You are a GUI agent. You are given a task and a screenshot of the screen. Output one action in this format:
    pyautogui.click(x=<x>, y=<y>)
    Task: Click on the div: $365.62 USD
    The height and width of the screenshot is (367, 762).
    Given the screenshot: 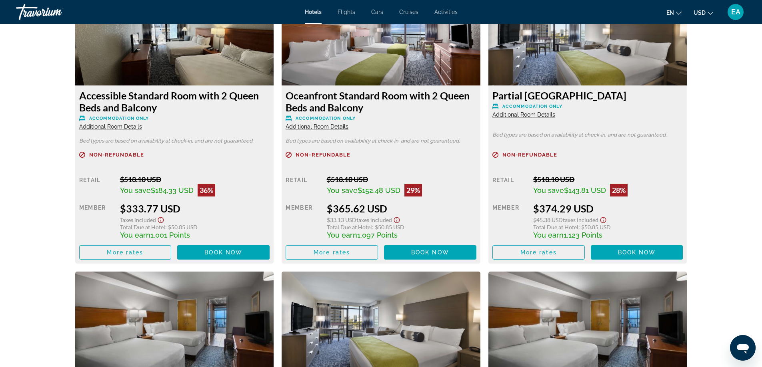 What is the action you would take?
    pyautogui.click(x=401, y=209)
    